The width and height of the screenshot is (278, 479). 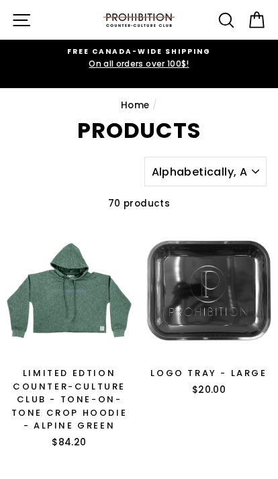 What do you see at coordinates (139, 58) in the screenshot?
I see `a: FREE CANADA-WIDE SHIPPING On all orders over 100$!` at bounding box center [139, 58].